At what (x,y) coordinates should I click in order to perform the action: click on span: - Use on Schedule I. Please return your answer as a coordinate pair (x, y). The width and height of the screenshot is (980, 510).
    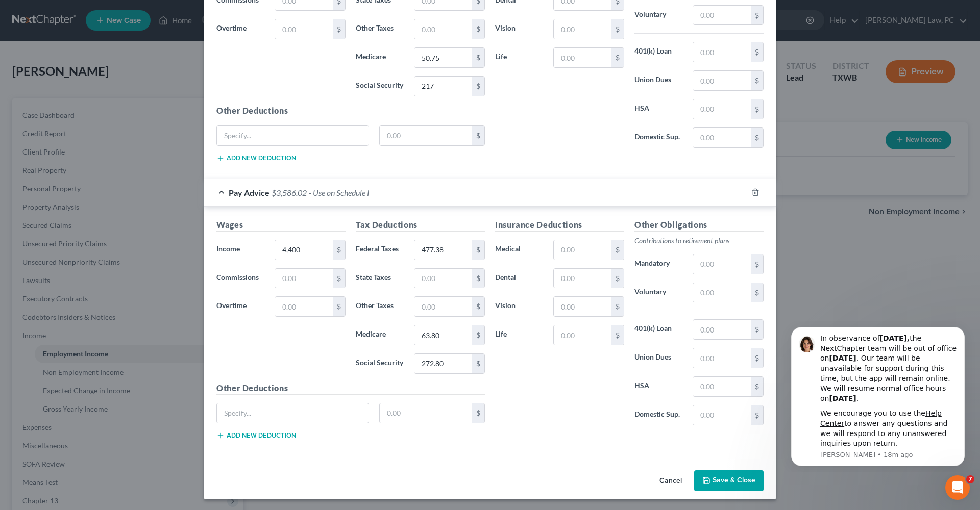
    Looking at the image, I should click on (339, 192).